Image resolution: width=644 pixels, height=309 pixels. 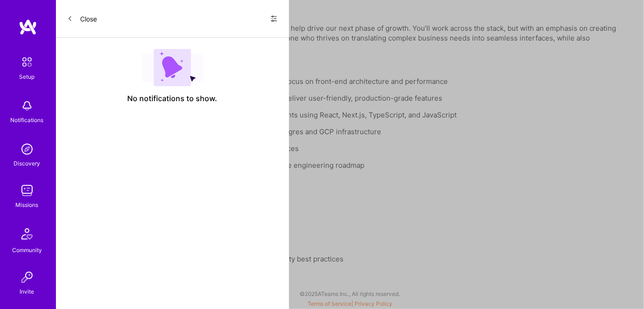 What do you see at coordinates (27, 234) in the screenshot?
I see `img: Community` at bounding box center [27, 234].